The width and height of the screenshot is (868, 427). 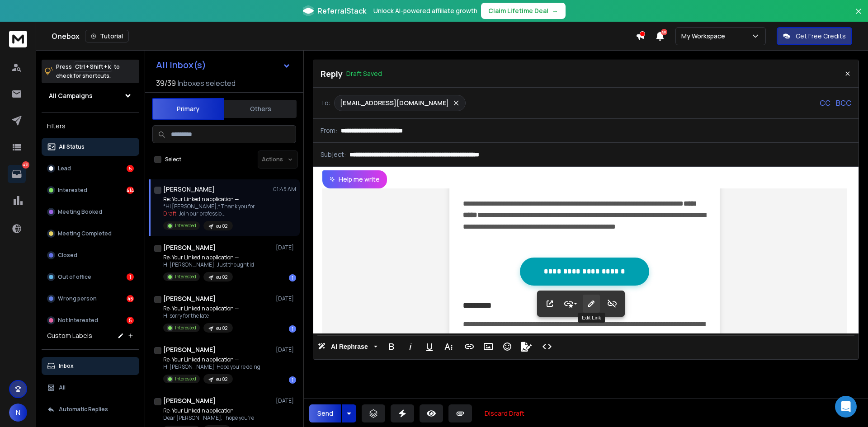 I want to click on p: CC, so click(x=825, y=103).